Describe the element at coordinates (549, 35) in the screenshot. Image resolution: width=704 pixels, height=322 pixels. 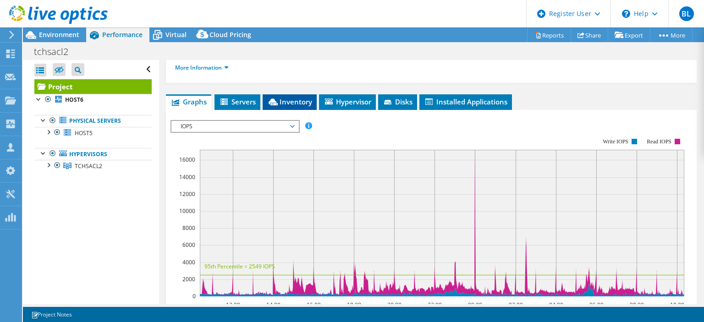
I see `a: Reports` at that location.